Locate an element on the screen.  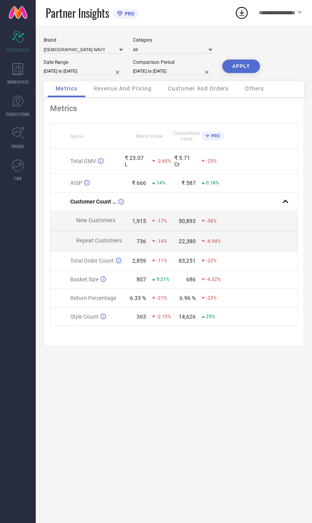
div: Metrics is located at coordinates (174, 108).